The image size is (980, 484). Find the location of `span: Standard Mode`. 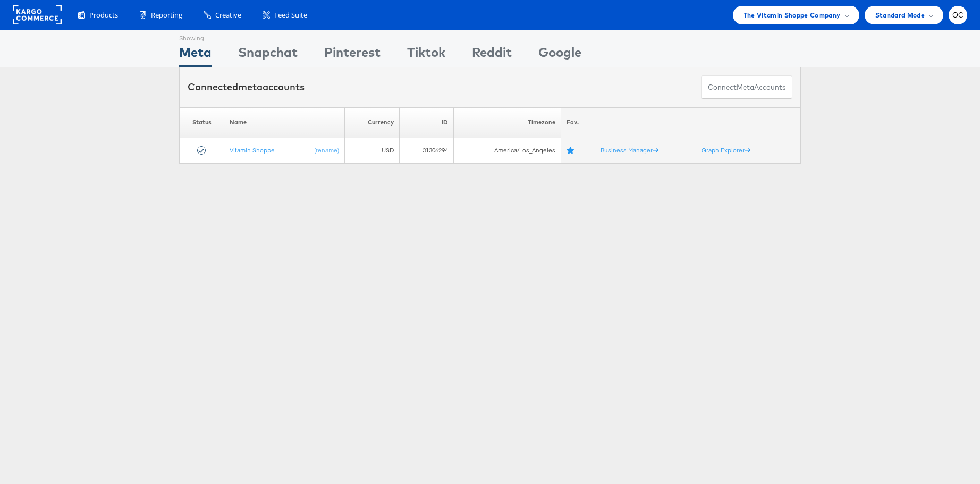

span: Standard Mode is located at coordinates (900, 15).